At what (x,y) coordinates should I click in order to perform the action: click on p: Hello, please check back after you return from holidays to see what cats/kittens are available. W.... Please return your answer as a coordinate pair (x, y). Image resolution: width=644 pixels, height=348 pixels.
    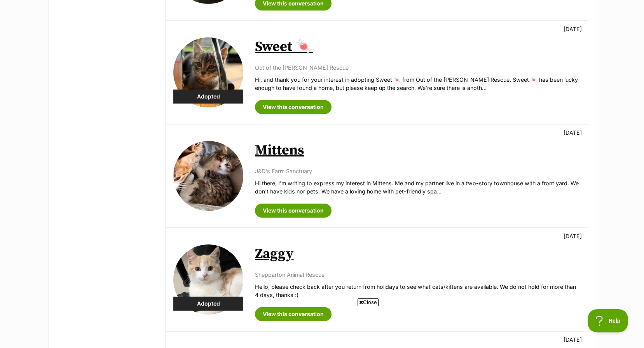
    Looking at the image, I should click on (417, 291).